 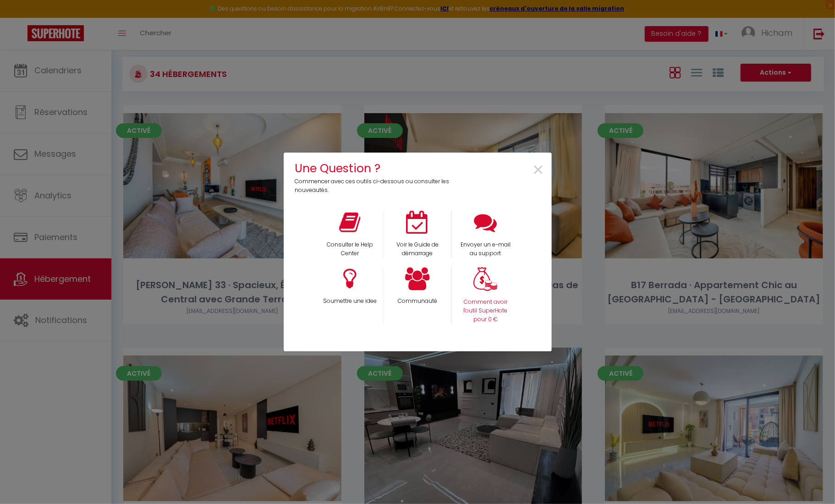 I want to click on p: Soumettre une idee, so click(x=350, y=301).